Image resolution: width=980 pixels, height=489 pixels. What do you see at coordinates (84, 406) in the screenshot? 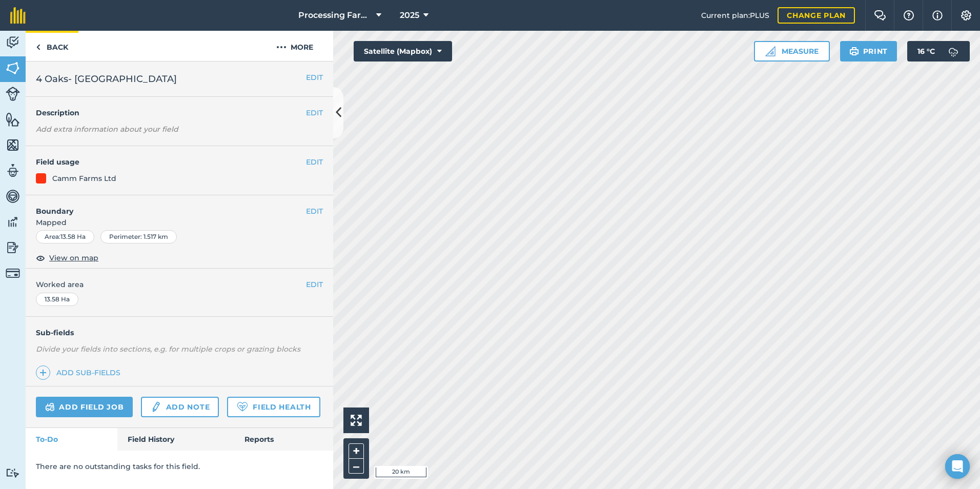
I see `a: Add field job` at bounding box center [84, 406].